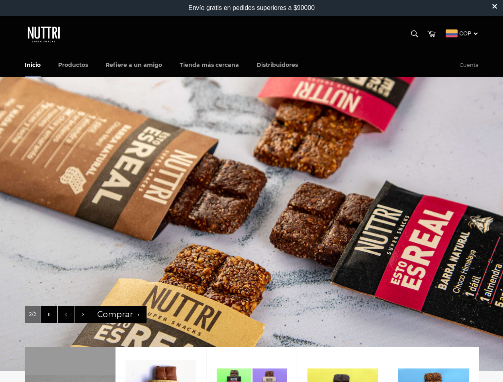  I want to click on div: Envío gratis en pedidos superiores a $90000, so click(252, 8).